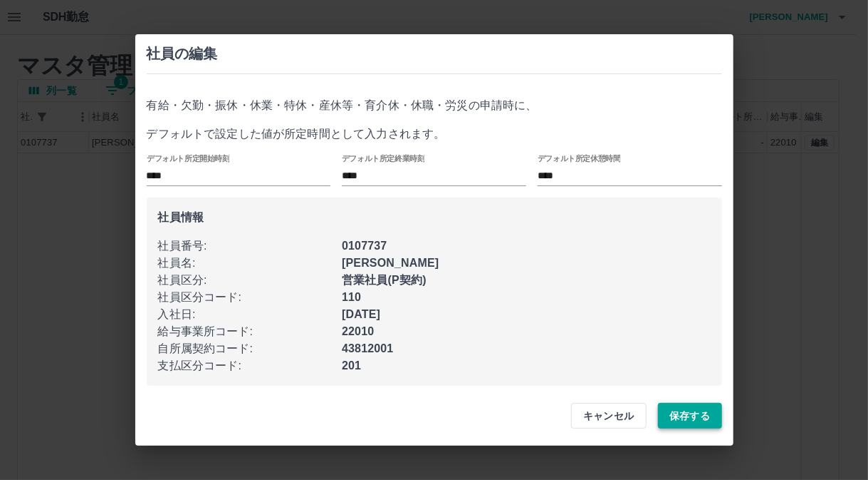 This screenshot has height=480, width=868. I want to click on label: デフォルト所定開始時刻, so click(188, 158).